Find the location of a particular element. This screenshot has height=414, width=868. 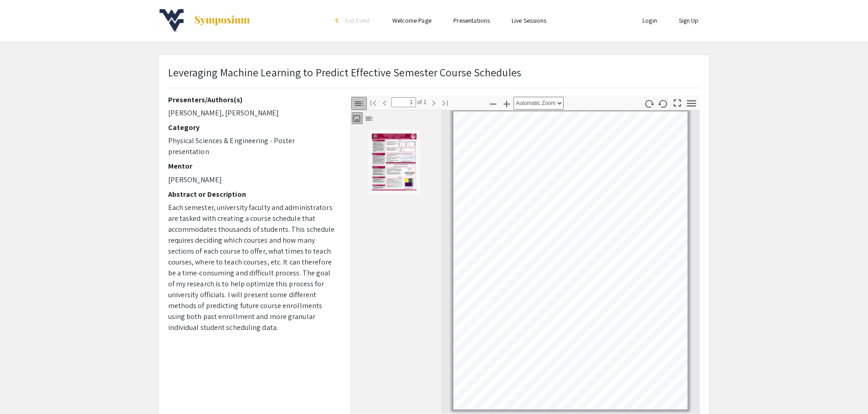

button: Rotate Counterclockwise is located at coordinates (663, 103).